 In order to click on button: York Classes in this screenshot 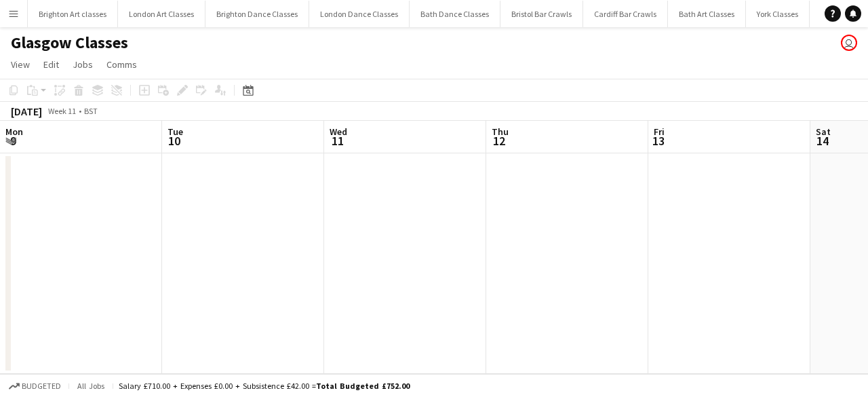, I will do `click(778, 13)`.